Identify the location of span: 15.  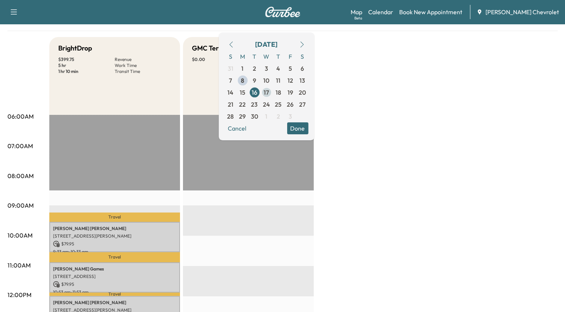
(243, 92).